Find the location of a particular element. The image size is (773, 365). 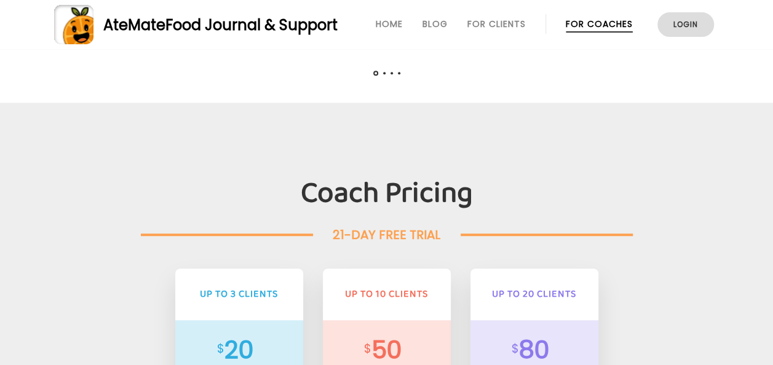

a: Blog is located at coordinates (435, 24).